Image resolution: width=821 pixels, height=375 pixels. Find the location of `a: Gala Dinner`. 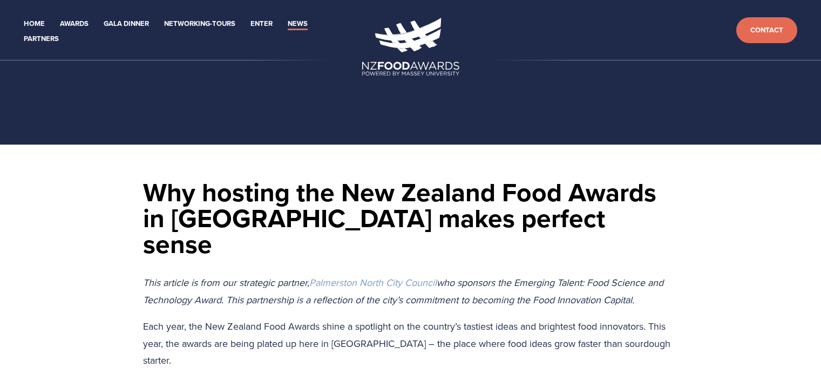

a: Gala Dinner is located at coordinates (126, 24).